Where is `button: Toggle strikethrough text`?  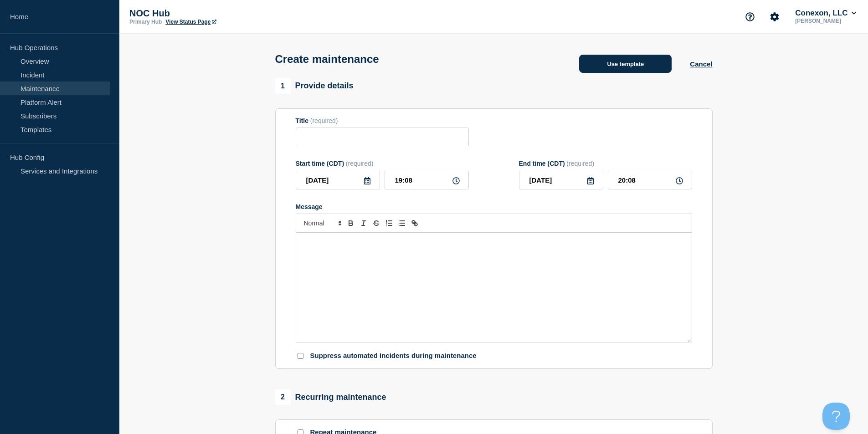
button: Toggle strikethrough text is located at coordinates (377, 223).